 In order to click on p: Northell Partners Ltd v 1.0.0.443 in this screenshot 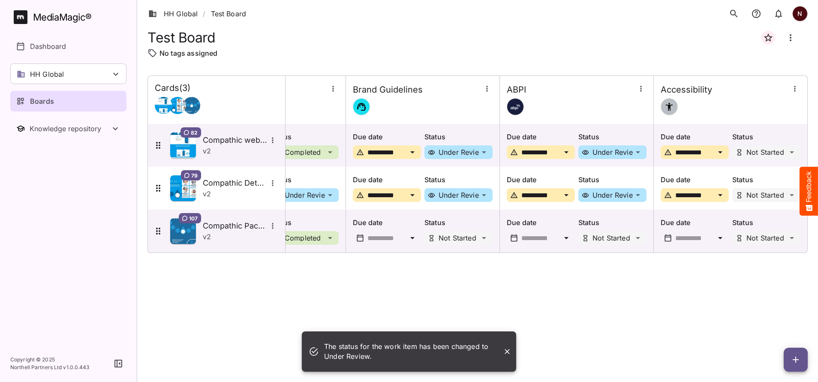, I will do `click(50, 367)`.